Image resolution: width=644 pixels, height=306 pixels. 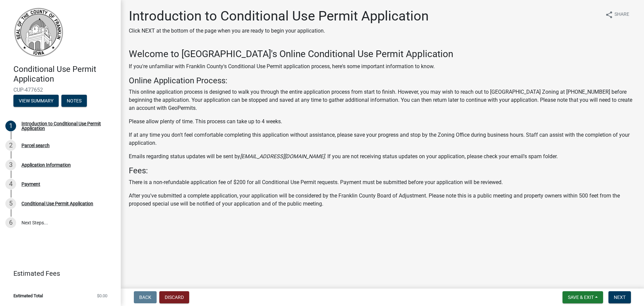 What do you see at coordinates (617, 15) in the screenshot?
I see `button: shareShare` at bounding box center [617, 15].